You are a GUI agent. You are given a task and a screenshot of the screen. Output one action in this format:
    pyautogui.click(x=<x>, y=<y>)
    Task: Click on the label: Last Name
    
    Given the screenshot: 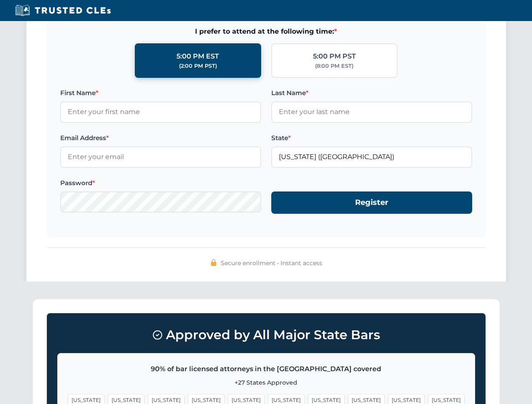 What is the action you would take?
    pyautogui.click(x=372, y=93)
    